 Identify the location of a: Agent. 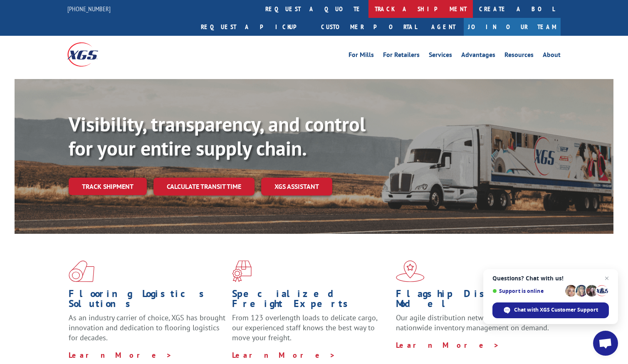
(443, 27).